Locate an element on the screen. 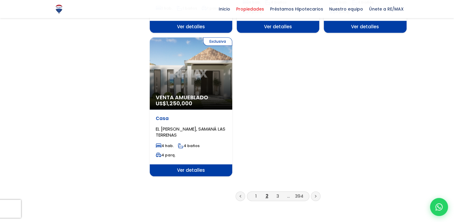 The height and width of the screenshot is (222, 454). a: 2 is located at coordinates (267, 195).